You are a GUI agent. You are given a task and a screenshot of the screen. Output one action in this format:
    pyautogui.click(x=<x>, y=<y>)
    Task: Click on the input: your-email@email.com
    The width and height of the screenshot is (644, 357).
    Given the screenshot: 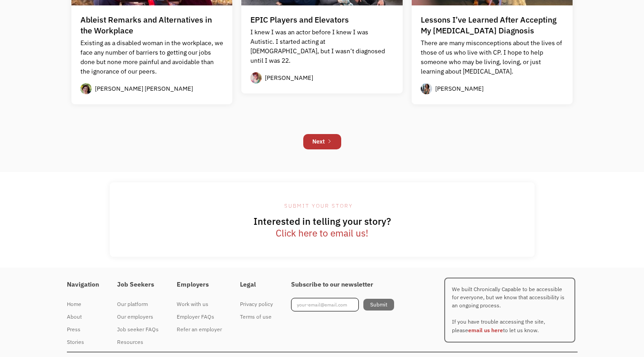 What is the action you would take?
    pyautogui.click(x=325, y=304)
    